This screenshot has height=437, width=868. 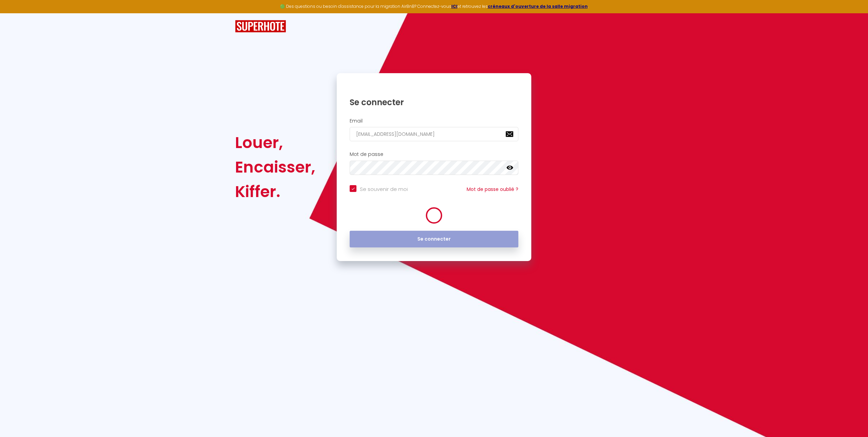 I want to click on strong: ICI, so click(x=454, y=6).